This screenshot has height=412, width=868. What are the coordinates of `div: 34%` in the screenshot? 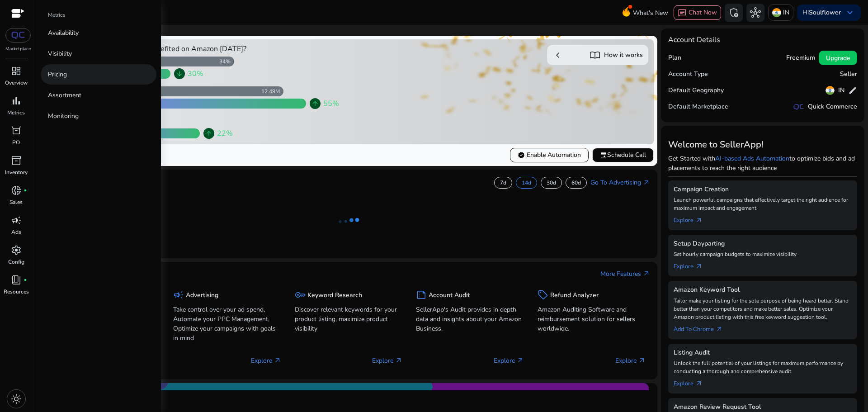 It's located at (227, 61).